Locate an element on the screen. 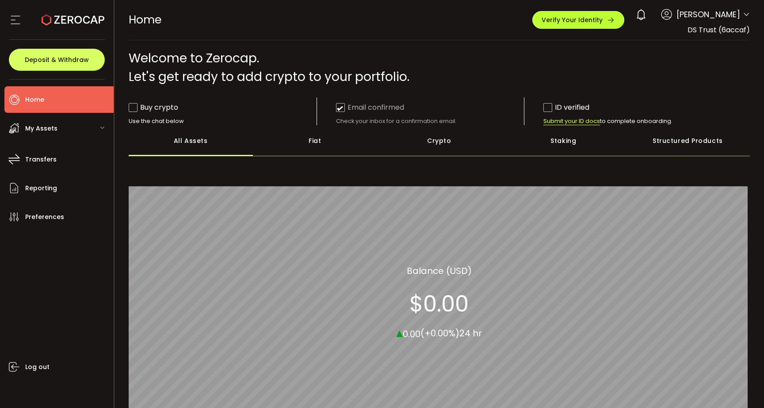 This screenshot has height=408, width=764. span: Transfers is located at coordinates (41, 159).